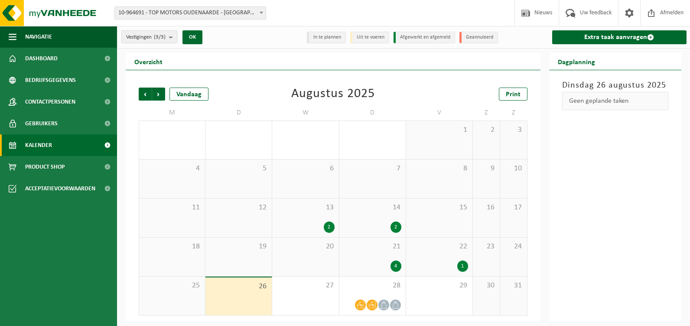 The height and width of the screenshot is (326, 690). What do you see at coordinates (486, 286) in the screenshot?
I see `span: 30` at bounding box center [486, 286].